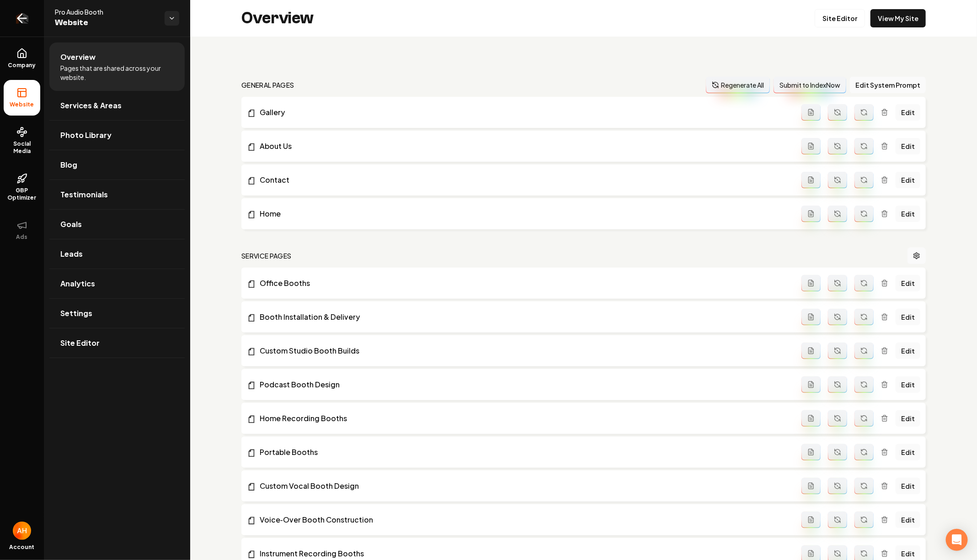 The width and height of the screenshot is (977, 560). I want to click on span: GBP Optimizer, so click(22, 194).